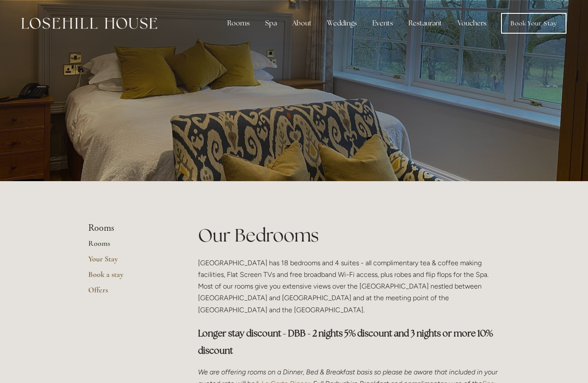 This screenshot has width=588, height=383. What do you see at coordinates (270, 24) in the screenshot?
I see `div: Spa` at bounding box center [270, 24].